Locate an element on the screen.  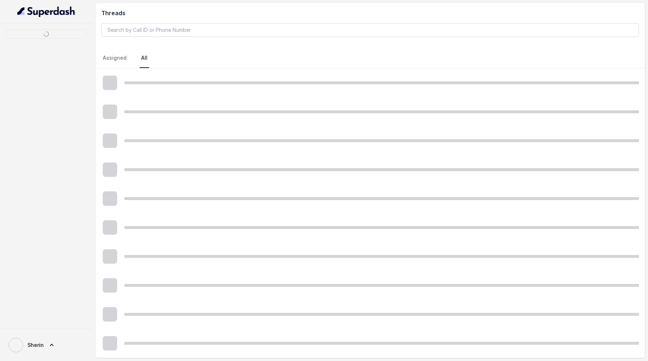
a: Sherin is located at coordinates (46, 345).